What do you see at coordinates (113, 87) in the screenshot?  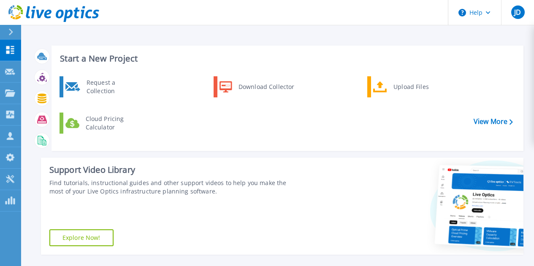 I see `div: Request a Collection` at bounding box center [113, 87].